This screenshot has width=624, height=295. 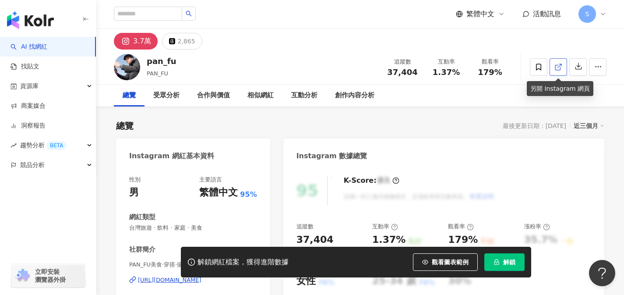 I want to click on div: BETA, so click(x=56, y=145).